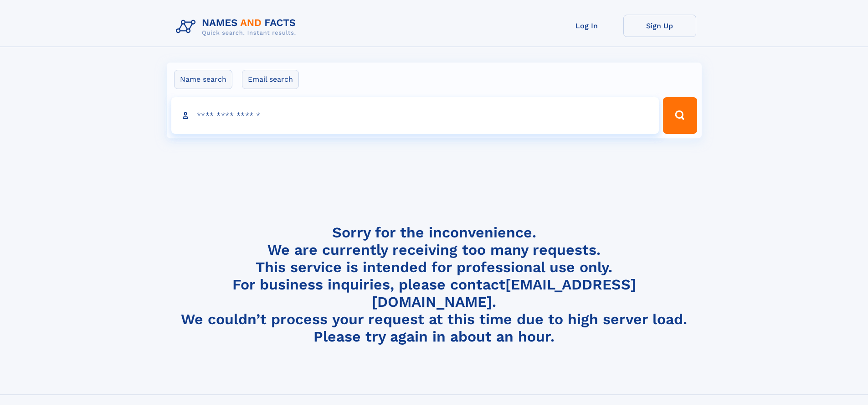 The image size is (868, 405). I want to click on h4: Sorry for the inconvenience. We are currently receiving too many requests. This service is intend..., so click(434, 284).